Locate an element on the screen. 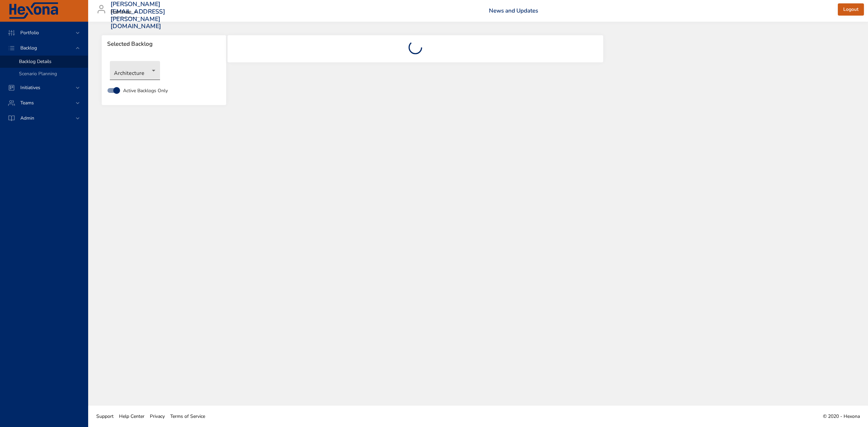  span: Initiatives is located at coordinates (30, 87).